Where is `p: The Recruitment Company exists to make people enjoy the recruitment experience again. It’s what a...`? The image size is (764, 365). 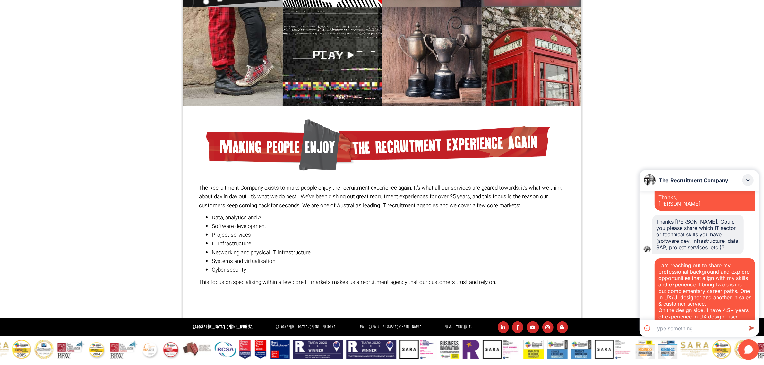 p: The Recruitment Company exists to make people enjoy the recruitment experience again. It’s what a... is located at coordinates (382, 197).